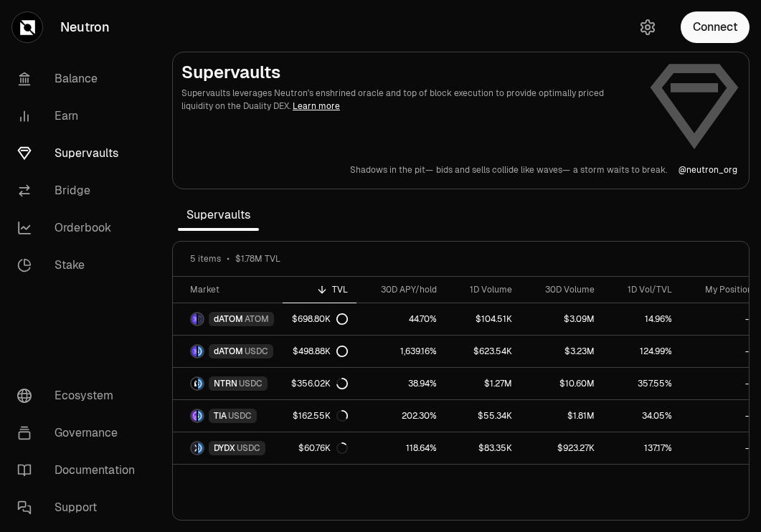 The height and width of the screenshot is (532, 761). What do you see at coordinates (194, 416) in the screenshot?
I see `img: TIA Logo` at bounding box center [194, 416].